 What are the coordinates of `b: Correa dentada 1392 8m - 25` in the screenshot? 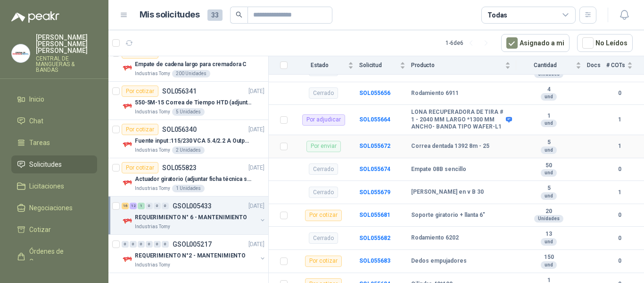 It's located at (450, 146).